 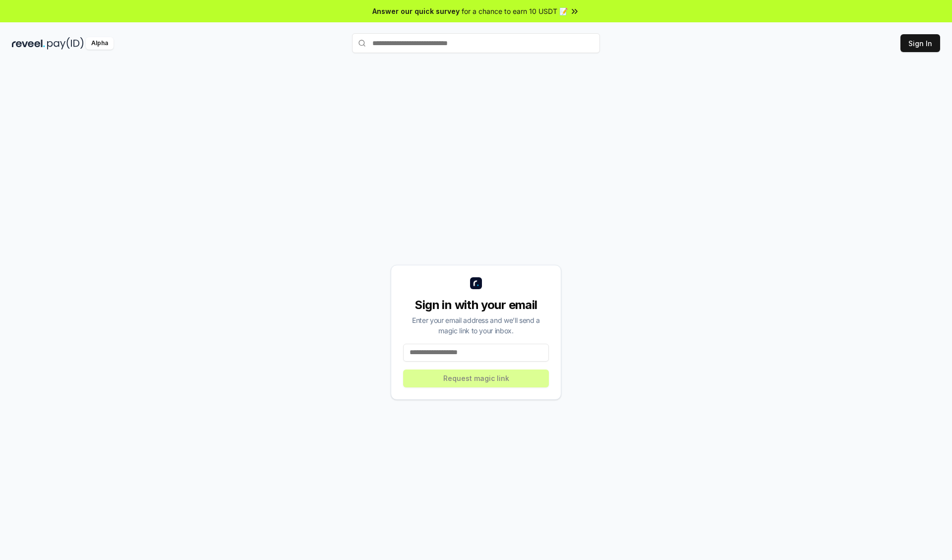 I want to click on span: Answer our quick survey, so click(x=416, y=11).